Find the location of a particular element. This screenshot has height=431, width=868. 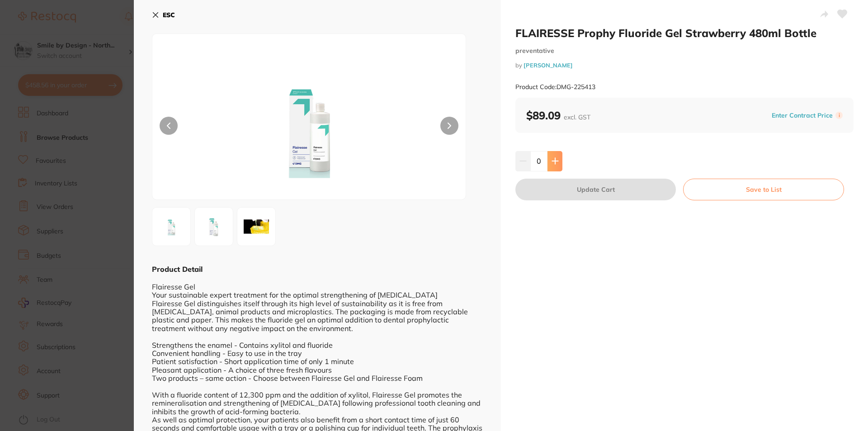

small: preventative is located at coordinates (684, 51).